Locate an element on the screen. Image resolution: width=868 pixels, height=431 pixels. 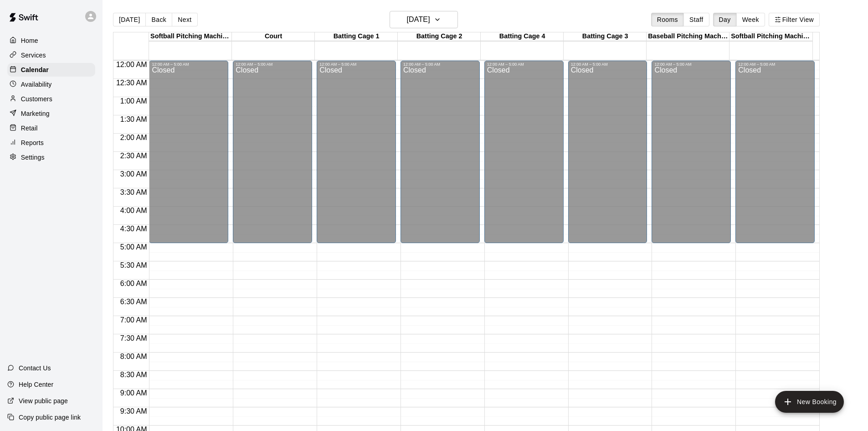
span: 4:30 AM is located at coordinates (134, 229).